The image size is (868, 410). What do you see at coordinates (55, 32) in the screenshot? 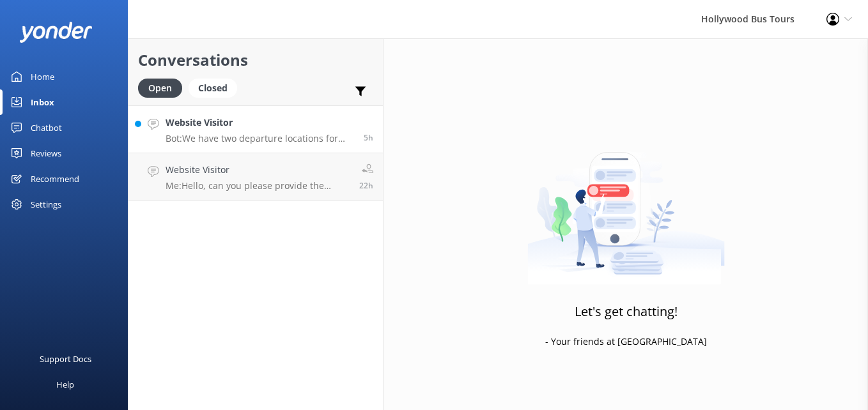
I see `img: yonder-white-logo.png` at bounding box center [55, 32].